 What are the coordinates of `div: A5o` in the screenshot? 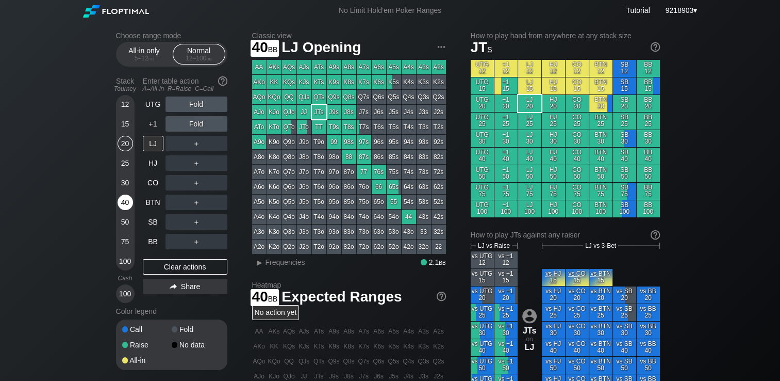 It's located at (259, 202).